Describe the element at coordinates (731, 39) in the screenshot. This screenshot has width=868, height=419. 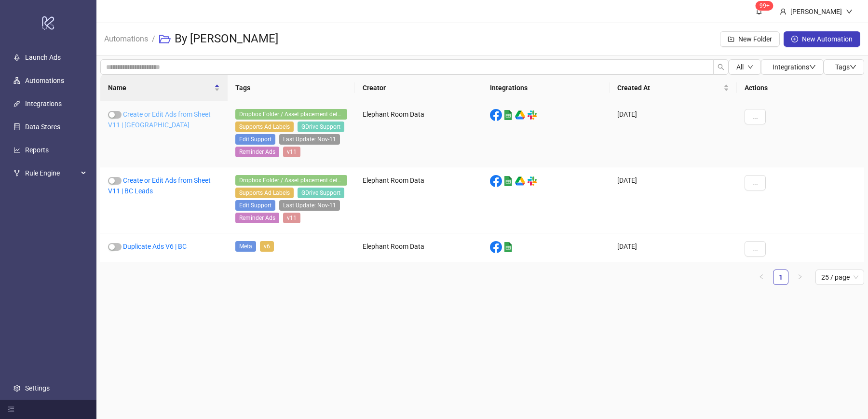
I see `span: folder-add` at that location.